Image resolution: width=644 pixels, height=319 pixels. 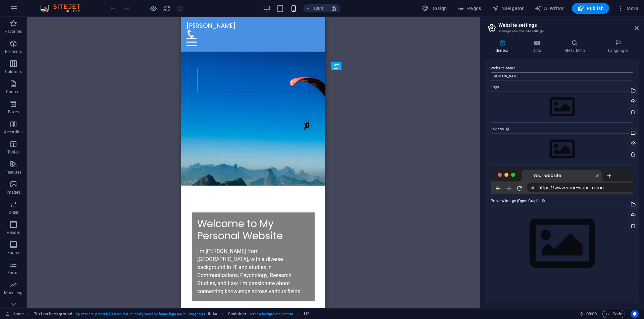 What do you see at coordinates (507, 8) in the screenshot?
I see `button: Navigator` at bounding box center [507, 8].